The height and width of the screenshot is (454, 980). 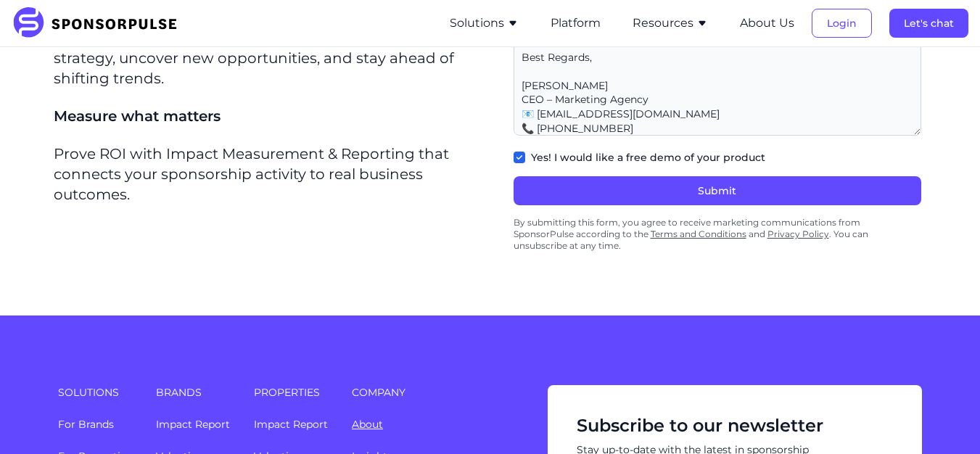 I want to click on button: About Us, so click(x=767, y=23).